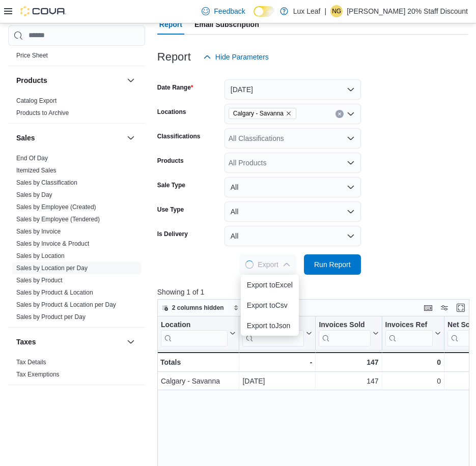 This screenshot has width=476, height=466. I want to click on button: 2 columns hidden, so click(193, 308).